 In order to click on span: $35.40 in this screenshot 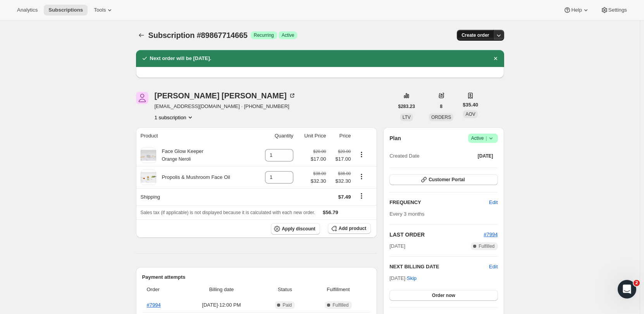, I will do `click(470, 105)`.